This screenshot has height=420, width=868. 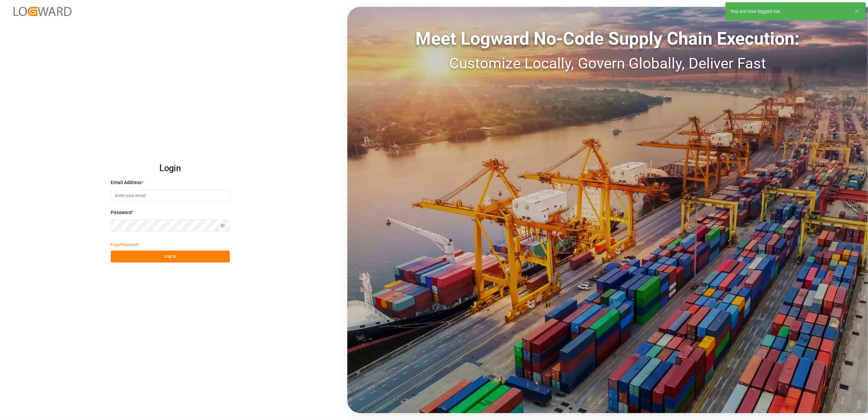 I want to click on input: Enter your email, so click(x=170, y=195).